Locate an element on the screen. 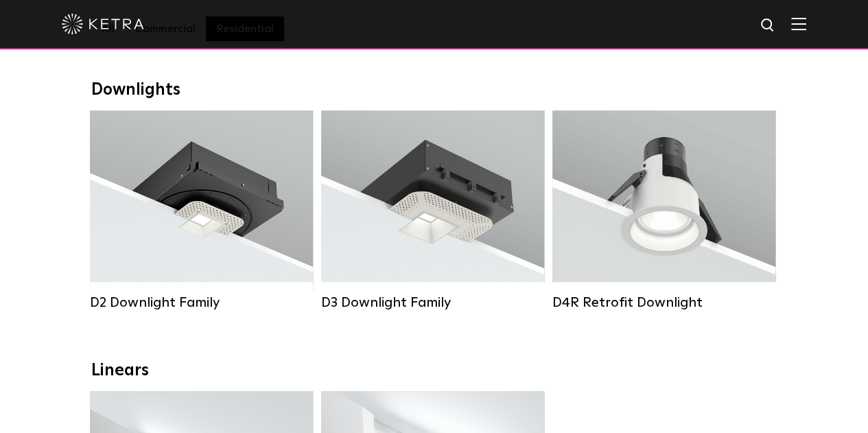 This screenshot has width=868, height=433. div: D4R Retrofit Downlight is located at coordinates (664, 303).